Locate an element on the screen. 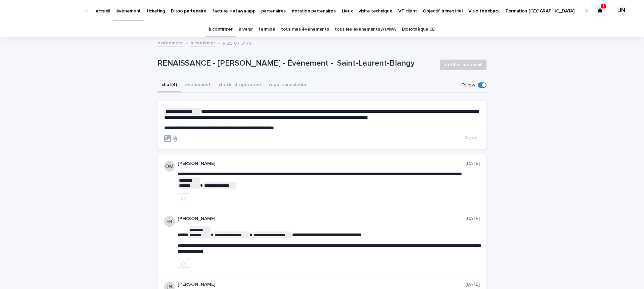 The width and height of the screenshot is (644, 289). button: Post is located at coordinates (471, 139).